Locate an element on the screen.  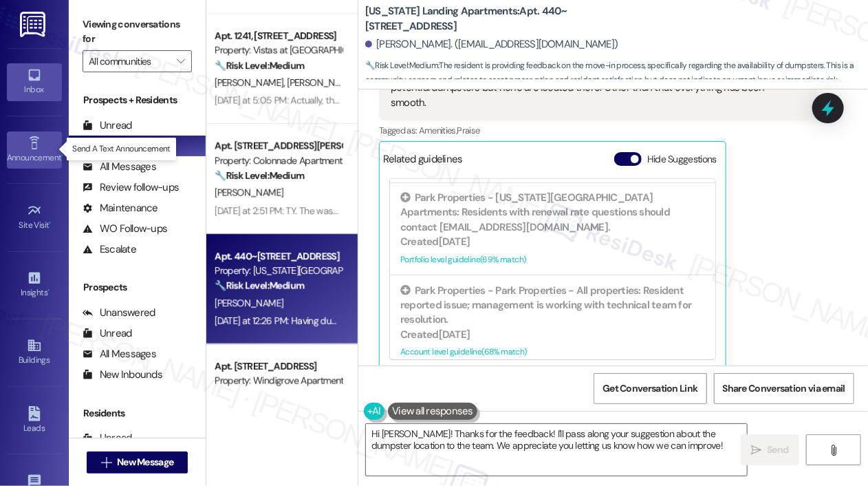
div: WO Follow-ups is located at coordinates (125, 228).